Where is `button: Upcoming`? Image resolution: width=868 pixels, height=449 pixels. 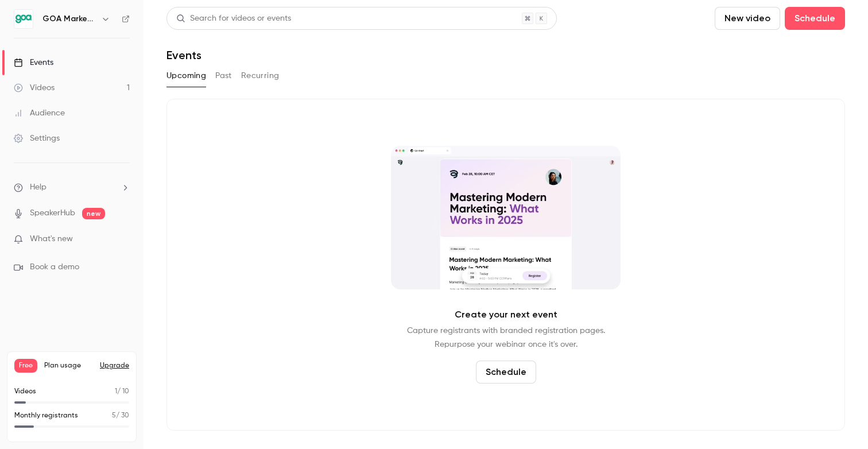
button: Upcoming is located at coordinates (186, 76).